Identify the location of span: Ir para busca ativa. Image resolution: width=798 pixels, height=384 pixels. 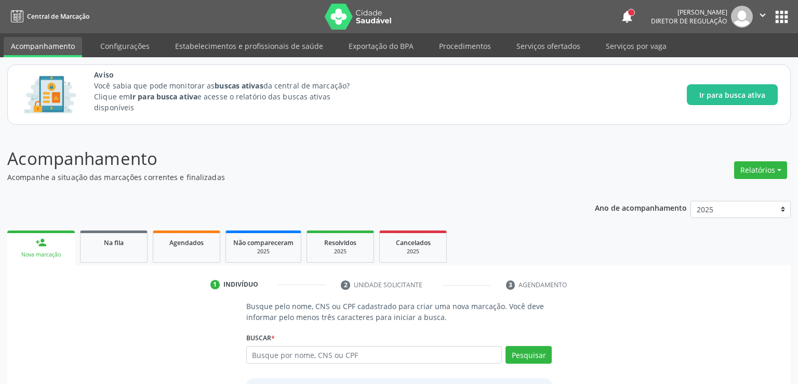
(732, 95).